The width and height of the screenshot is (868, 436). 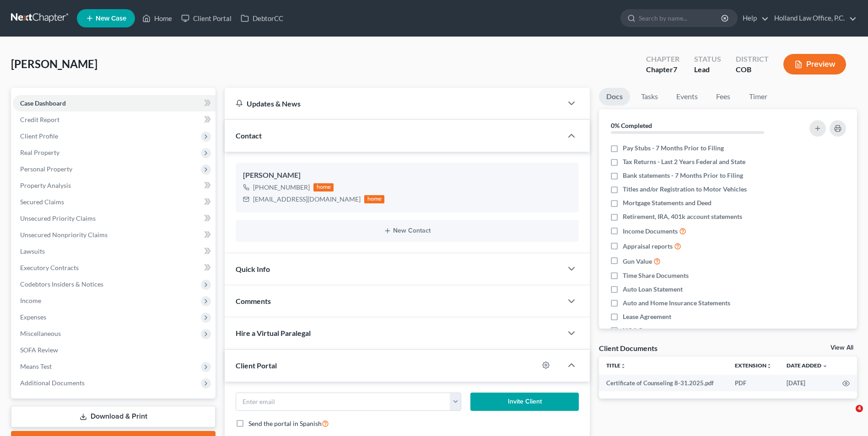 What do you see at coordinates (676, 303) in the screenshot?
I see `span: Auto and Home Insurance Statements` at bounding box center [676, 303].